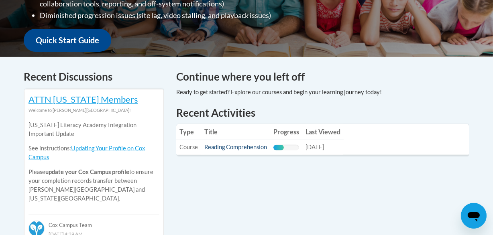  What do you see at coordinates (87, 153) in the screenshot?
I see `a: Updating Your Profile on Cox Campus` at bounding box center [87, 153].